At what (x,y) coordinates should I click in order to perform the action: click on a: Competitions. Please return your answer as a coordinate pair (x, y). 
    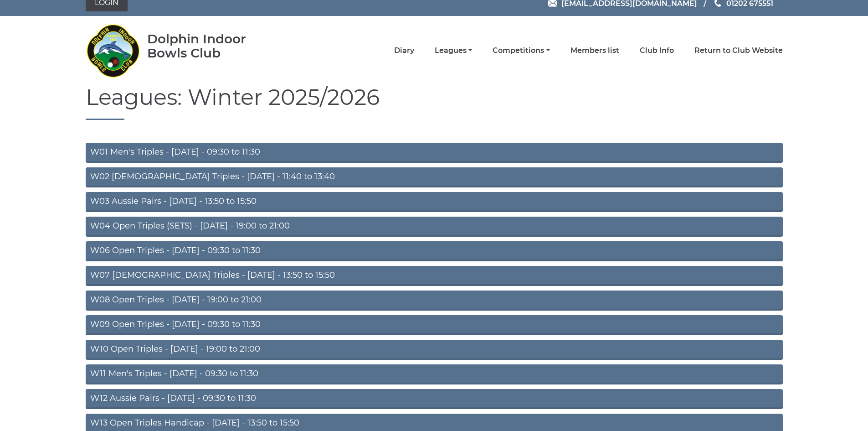
    Looking at the image, I should click on (521, 51).